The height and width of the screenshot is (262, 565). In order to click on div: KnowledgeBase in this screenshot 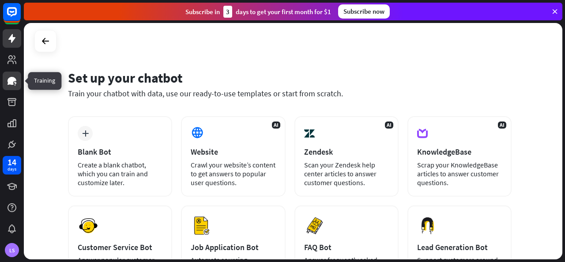, I will do `click(459, 151)`.